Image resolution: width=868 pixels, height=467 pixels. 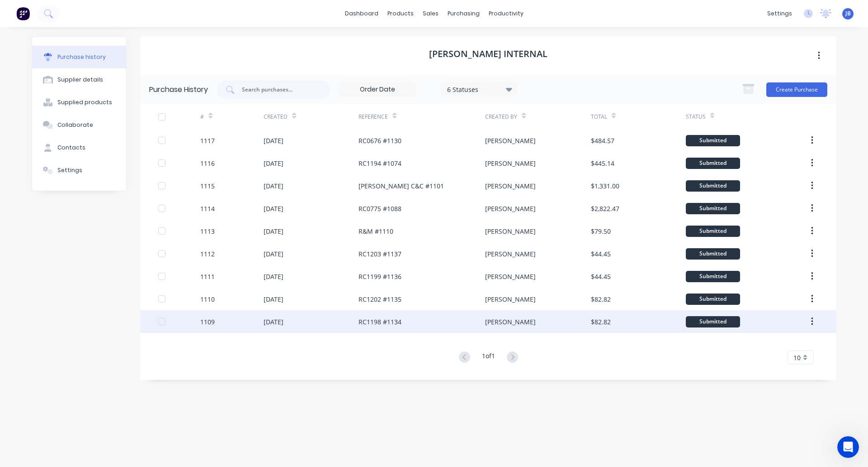 What do you see at coordinates (79, 170) in the screenshot?
I see `button: Settings` at bounding box center [79, 170].